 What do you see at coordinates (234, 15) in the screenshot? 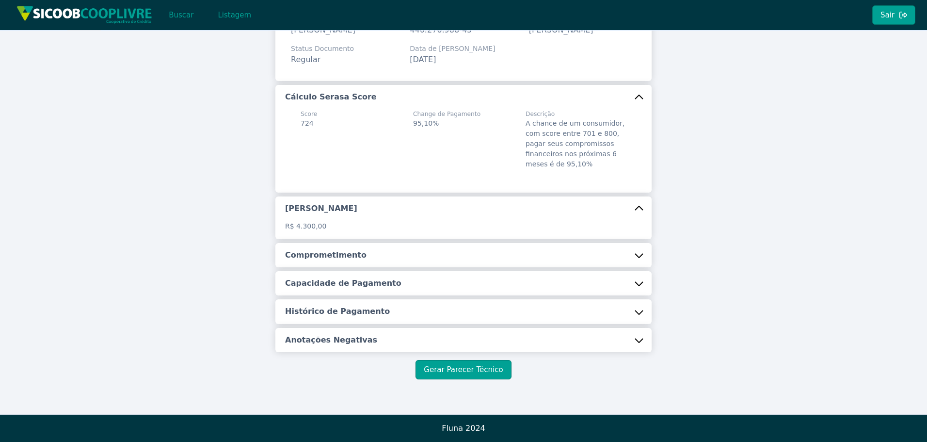
I see `button: Listagem` at bounding box center [234, 15].